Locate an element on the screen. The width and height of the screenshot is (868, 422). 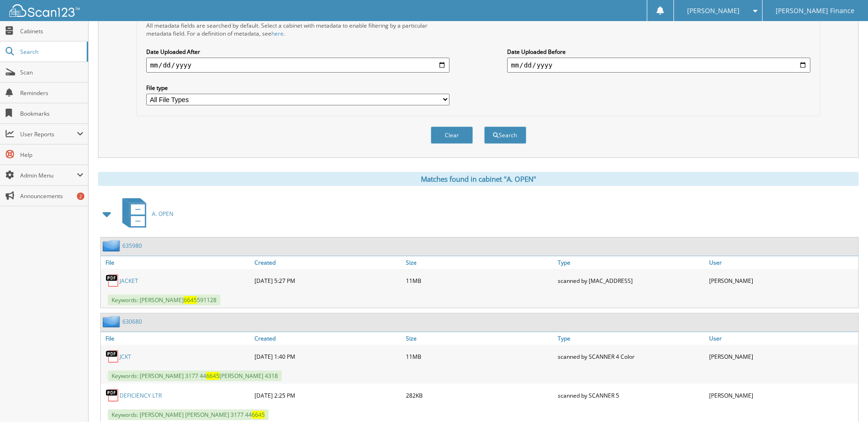
span: Admin Menu is located at coordinates (48, 175).